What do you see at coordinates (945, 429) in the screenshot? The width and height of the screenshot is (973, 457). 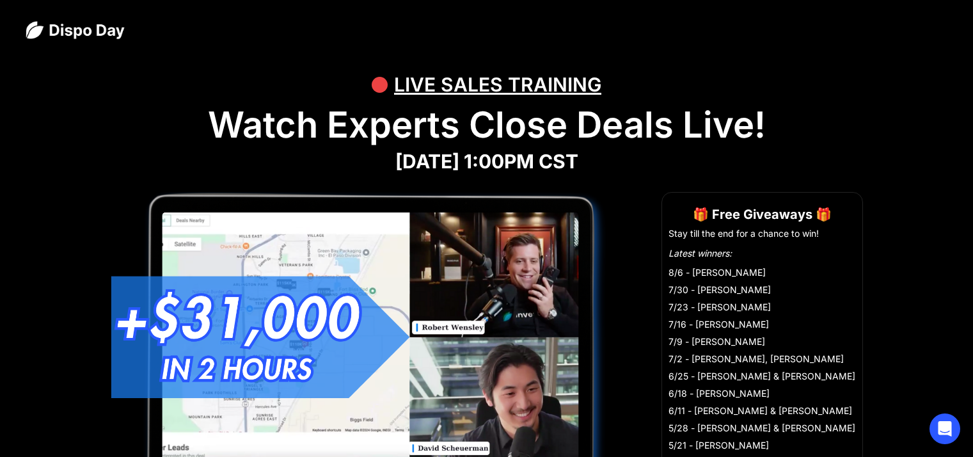 I see `div: Open Intercom Messenger` at bounding box center [945, 429].